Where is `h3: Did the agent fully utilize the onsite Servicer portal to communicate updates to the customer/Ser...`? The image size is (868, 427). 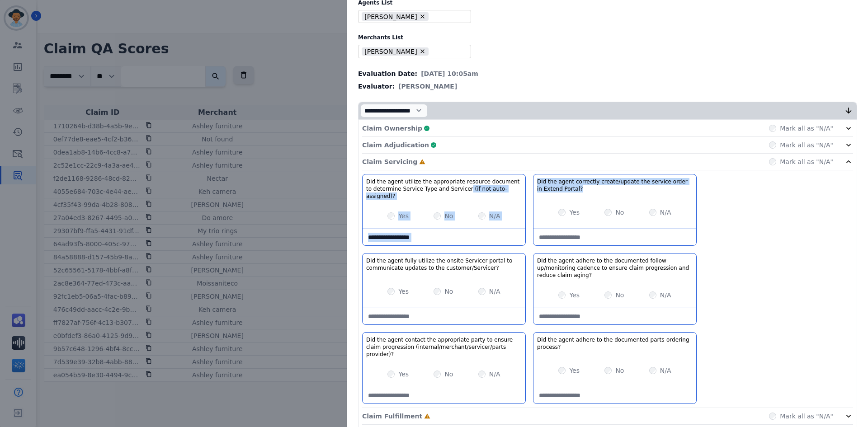
h3: Did the agent fully utilize the onsite Servicer portal to communicate updates to the customer/Ser... is located at coordinates (444, 264).